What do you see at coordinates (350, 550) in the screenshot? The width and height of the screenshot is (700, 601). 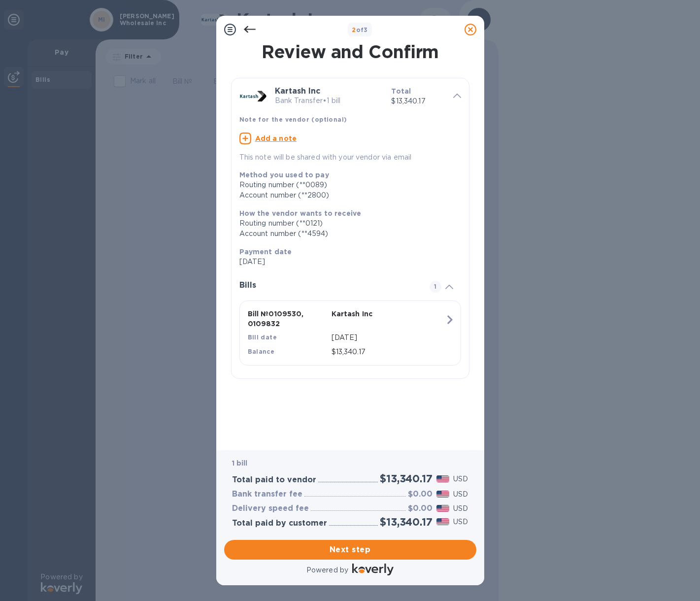 I see `button: Next step` at bounding box center [350, 550].